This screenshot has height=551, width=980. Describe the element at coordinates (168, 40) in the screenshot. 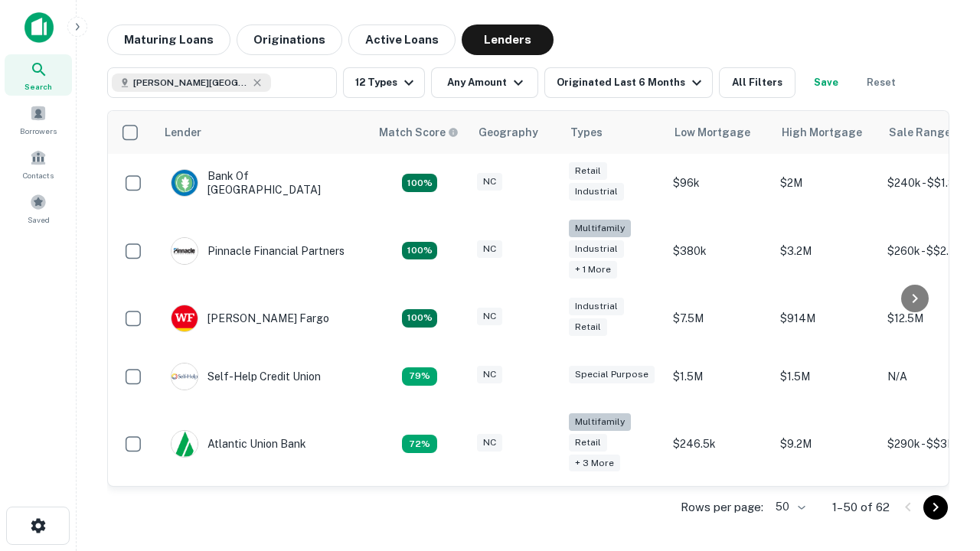

I see `button: Maturing Loans` at that location.